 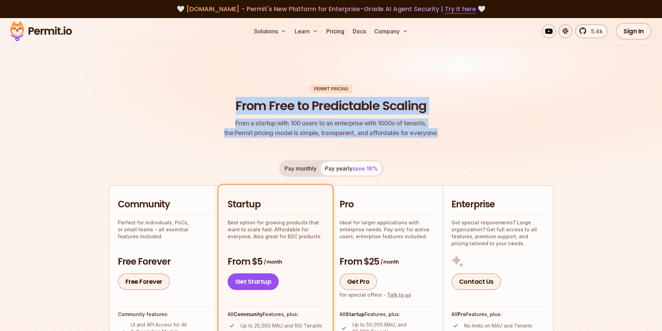 I want to click on a: Pricing, so click(x=336, y=31).